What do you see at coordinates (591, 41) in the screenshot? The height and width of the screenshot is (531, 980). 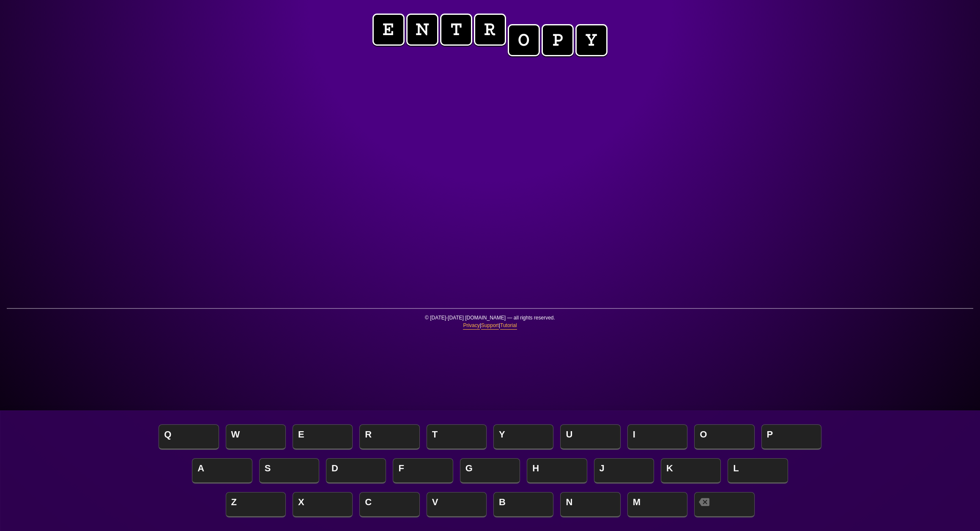 I see `span: y` at bounding box center [591, 41].